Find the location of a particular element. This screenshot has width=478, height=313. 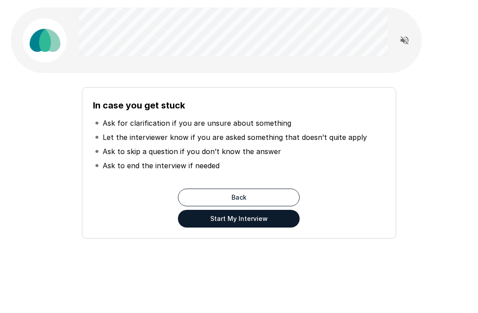

img: parachute_avatar.png is located at coordinates (45, 40).